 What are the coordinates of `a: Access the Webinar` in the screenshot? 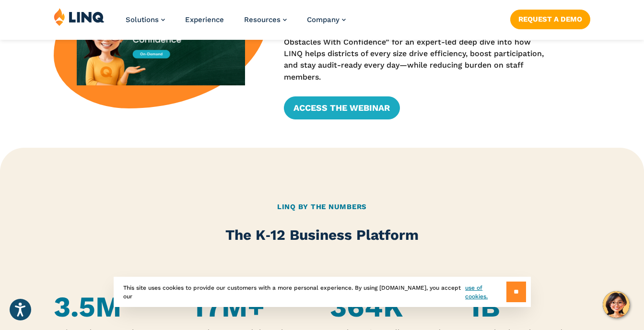 It's located at (341, 108).